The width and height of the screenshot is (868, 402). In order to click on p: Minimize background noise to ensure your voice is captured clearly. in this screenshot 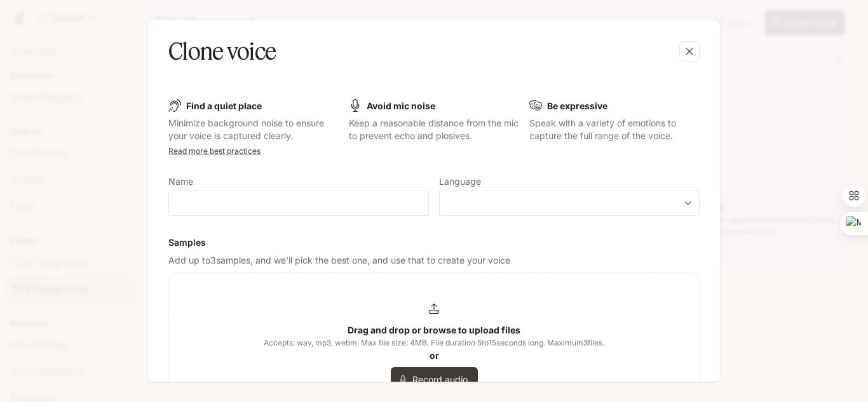, I will do `click(253, 130)`.